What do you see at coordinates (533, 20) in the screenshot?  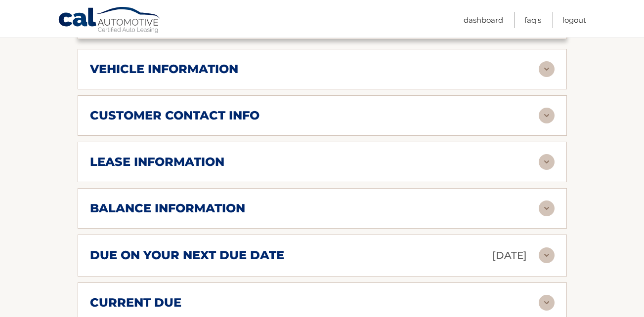 I see `a: FAQ's` at bounding box center [533, 20].